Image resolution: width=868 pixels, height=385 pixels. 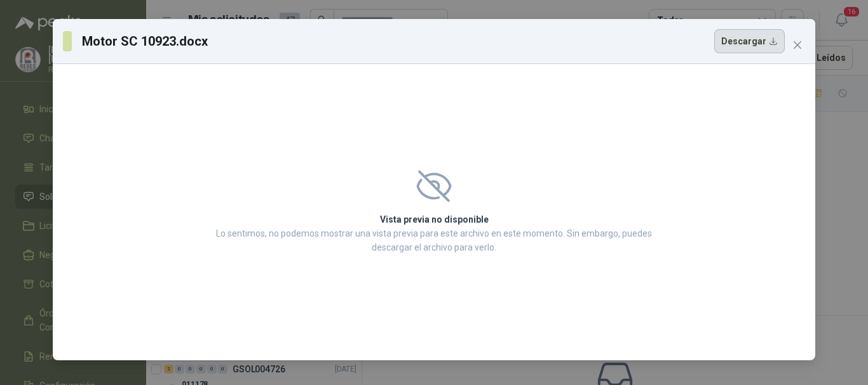 I want to click on button: Close, so click(x=797, y=45).